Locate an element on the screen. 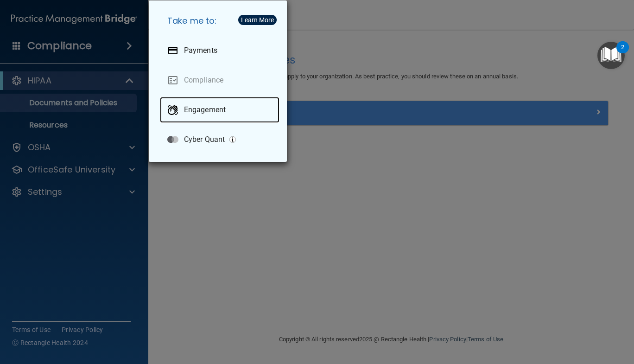 The image size is (634, 364). a: Engagement is located at coordinates (220, 110).